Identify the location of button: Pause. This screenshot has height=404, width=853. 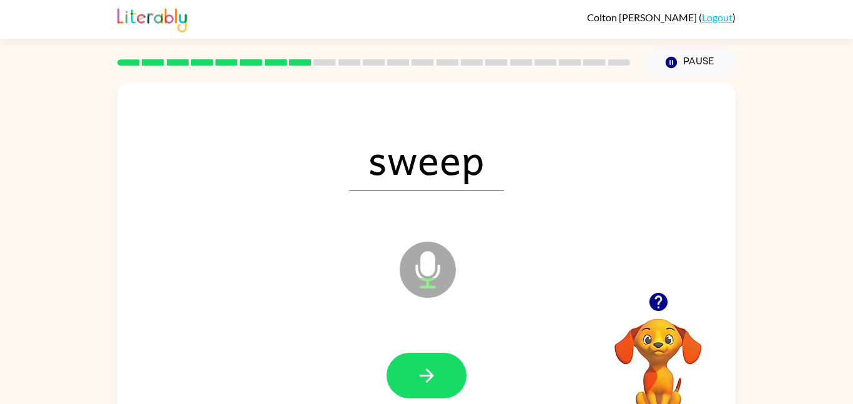
(690, 62).